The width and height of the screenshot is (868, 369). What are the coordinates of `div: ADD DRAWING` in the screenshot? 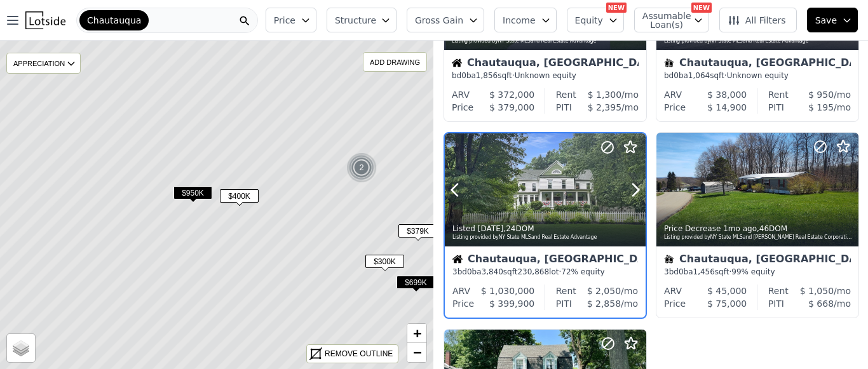 It's located at (394, 61).